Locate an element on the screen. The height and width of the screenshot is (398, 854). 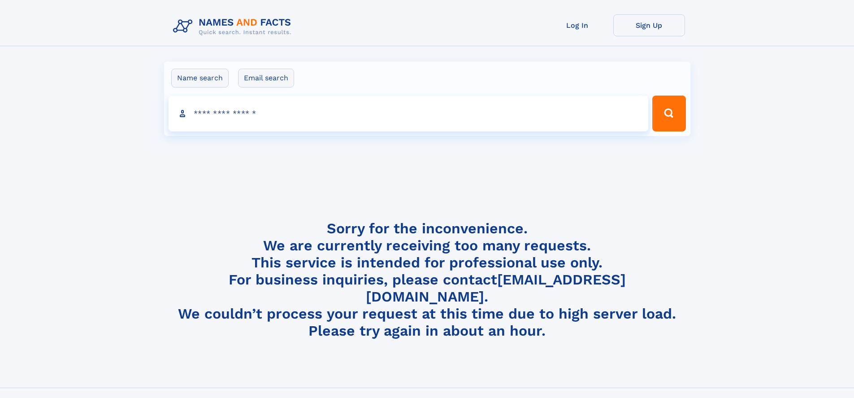
a: Sign Up is located at coordinates (649, 25).